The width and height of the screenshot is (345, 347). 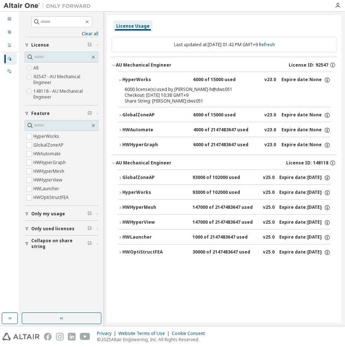 What do you see at coordinates (50, 162) in the screenshot?
I see `label: HWHyperGraph` at bounding box center [50, 162].